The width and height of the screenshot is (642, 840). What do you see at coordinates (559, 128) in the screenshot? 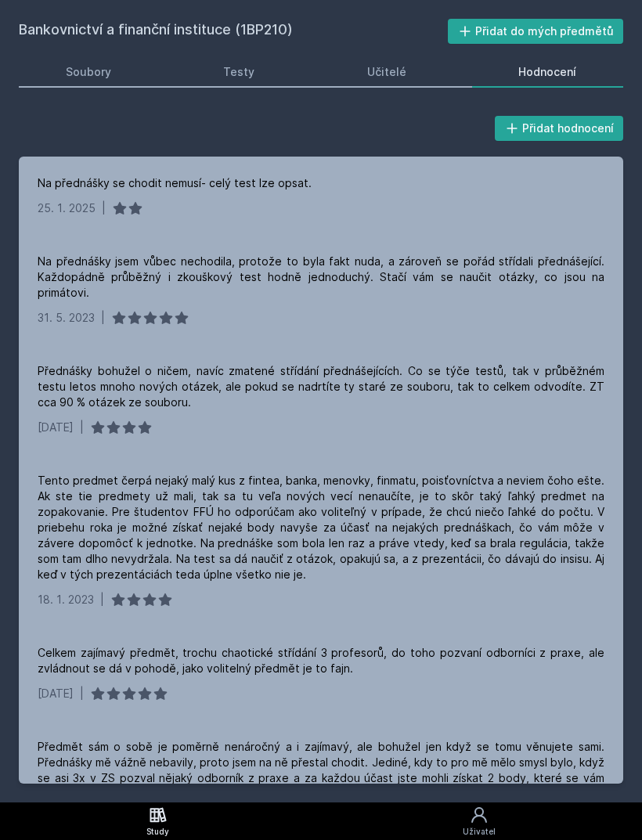
I see `a: Přidat hodnocení` at bounding box center [559, 128].